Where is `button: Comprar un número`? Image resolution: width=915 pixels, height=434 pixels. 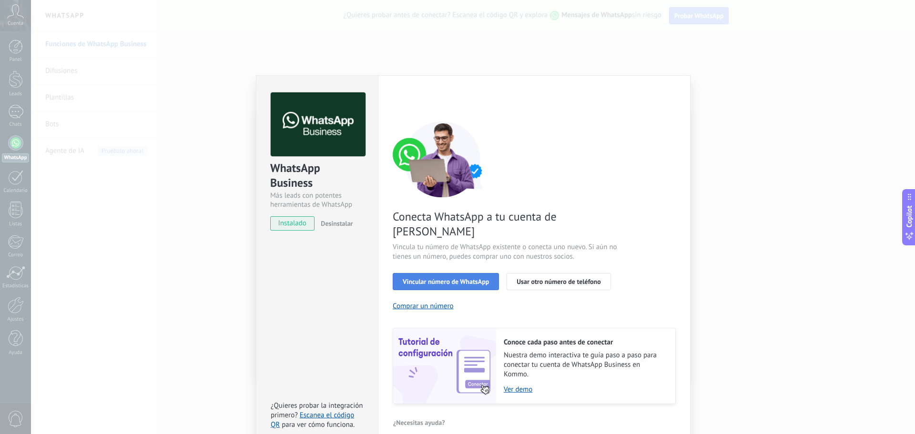 button: Comprar un número is located at coordinates (423, 306).